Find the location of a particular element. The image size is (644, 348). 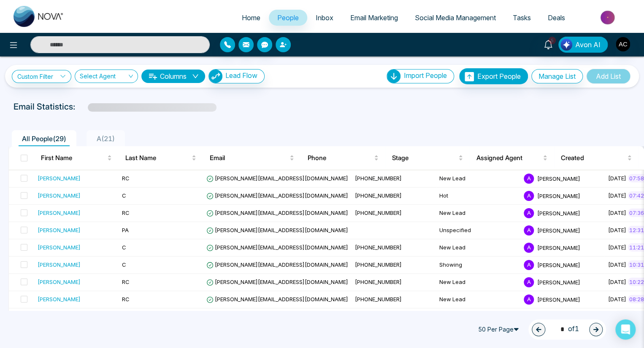

td: Unspecified is located at coordinates (478, 230).